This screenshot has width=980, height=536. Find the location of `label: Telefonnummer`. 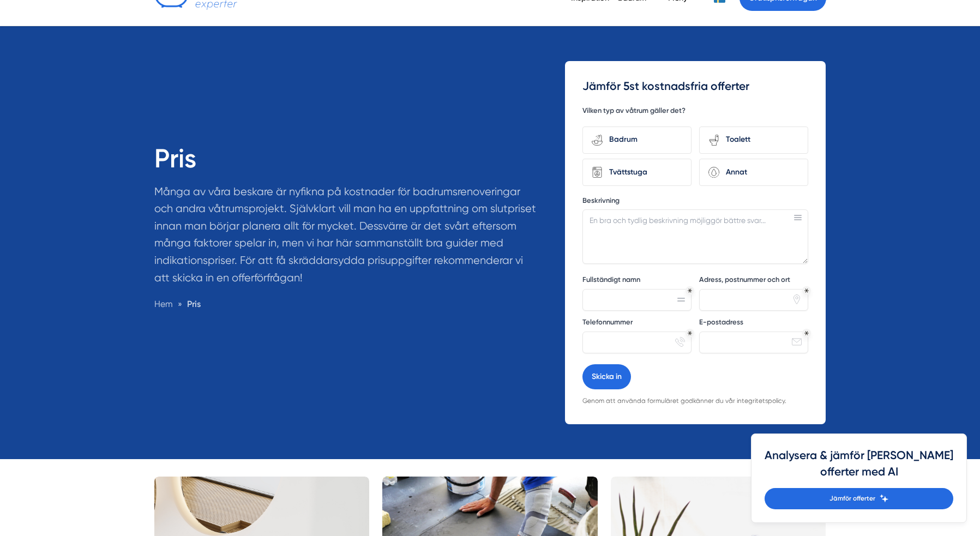

label: Telefonnummer is located at coordinates (636, 323).